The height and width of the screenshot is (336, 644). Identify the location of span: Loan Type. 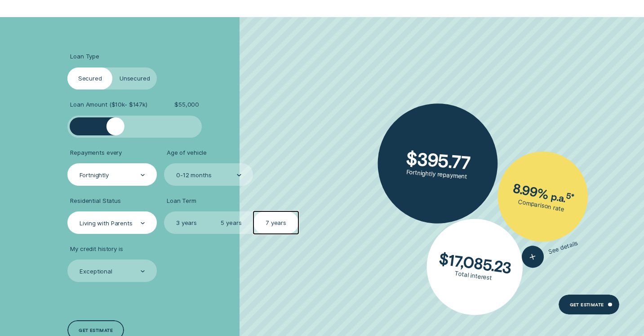
(85, 56).